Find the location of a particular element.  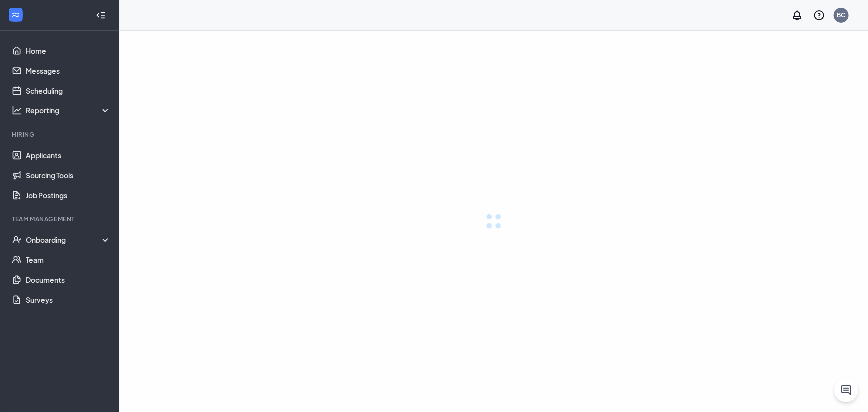

svg: Analysis is located at coordinates (17, 111).